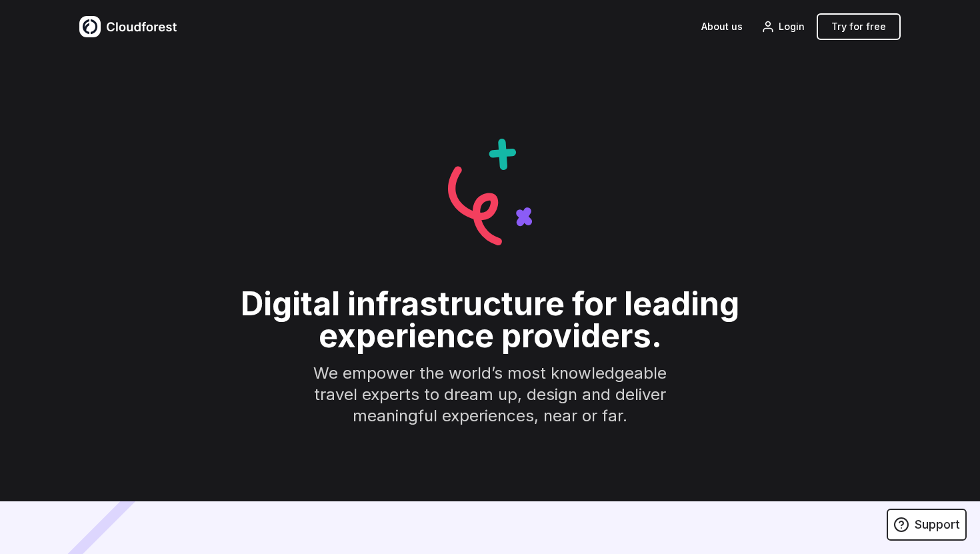 The height and width of the screenshot is (554, 980). I want to click on img: logo-white.86939f10.svg, so click(128, 27).